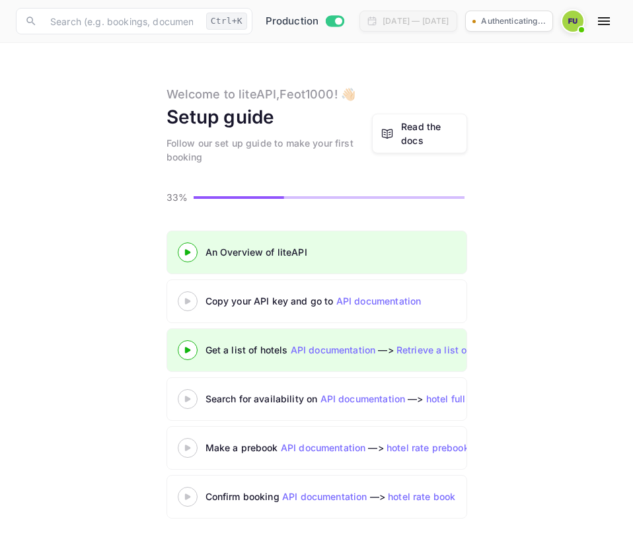 This screenshot has height=549, width=633. What do you see at coordinates (371, 497) in the screenshot?
I see `div: Confirm booking —>` at bounding box center [371, 497].